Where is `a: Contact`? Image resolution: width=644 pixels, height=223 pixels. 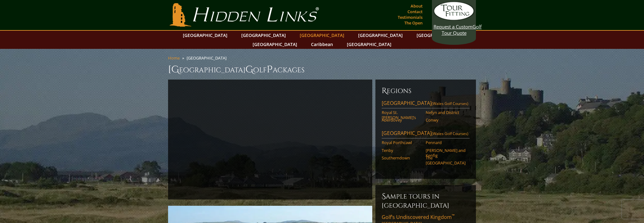 a: Contact is located at coordinates (415, 12).